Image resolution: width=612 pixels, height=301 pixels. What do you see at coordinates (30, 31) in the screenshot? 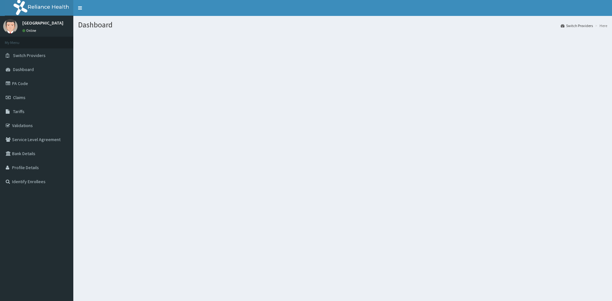
I see `a: Online` at bounding box center [30, 31].